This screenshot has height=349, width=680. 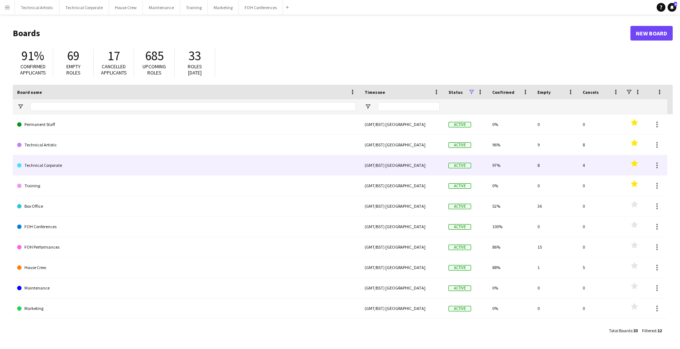 What do you see at coordinates (186, 124) in the screenshot?
I see `a: Permanent Staff` at bounding box center [186, 124].